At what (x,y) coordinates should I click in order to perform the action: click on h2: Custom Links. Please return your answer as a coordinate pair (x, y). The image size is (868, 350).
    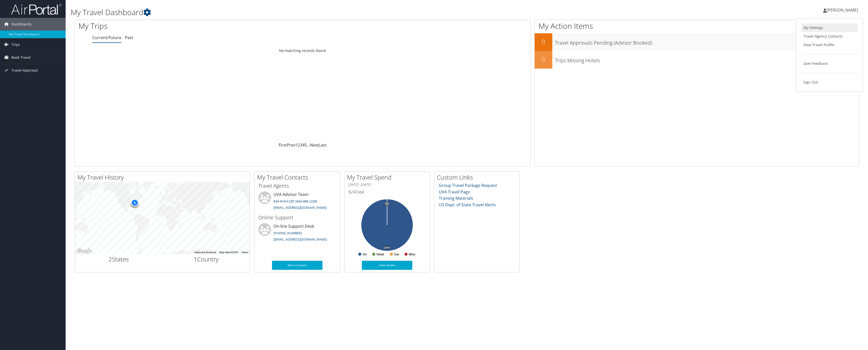
    Looking at the image, I should click on (478, 177).